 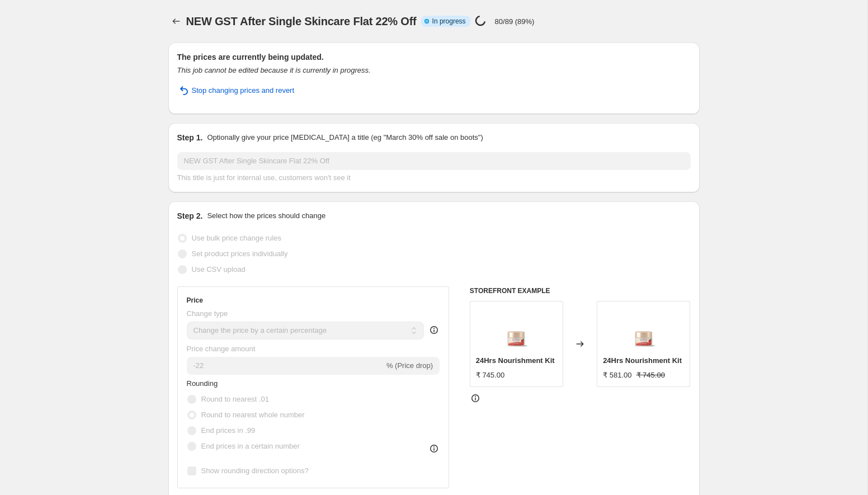 I want to click on strike: ₹ 745.00, so click(x=650, y=376).